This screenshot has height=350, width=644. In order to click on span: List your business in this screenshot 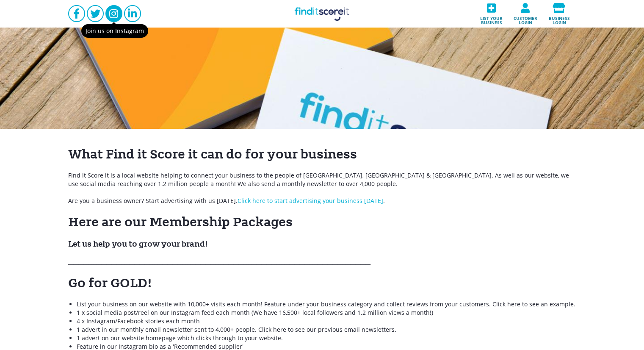, I will do `click(492, 18)`.